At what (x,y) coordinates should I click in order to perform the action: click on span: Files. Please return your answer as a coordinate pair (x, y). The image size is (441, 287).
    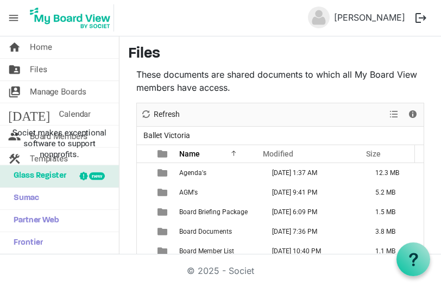
    Looking at the image, I should click on (39, 70).